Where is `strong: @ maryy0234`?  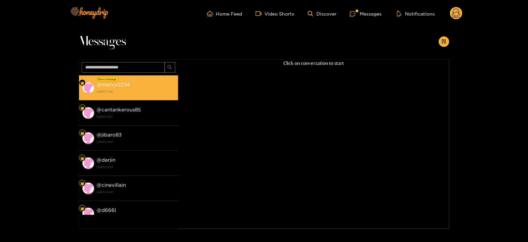
strong: @ maryy0234 is located at coordinates (113, 84).